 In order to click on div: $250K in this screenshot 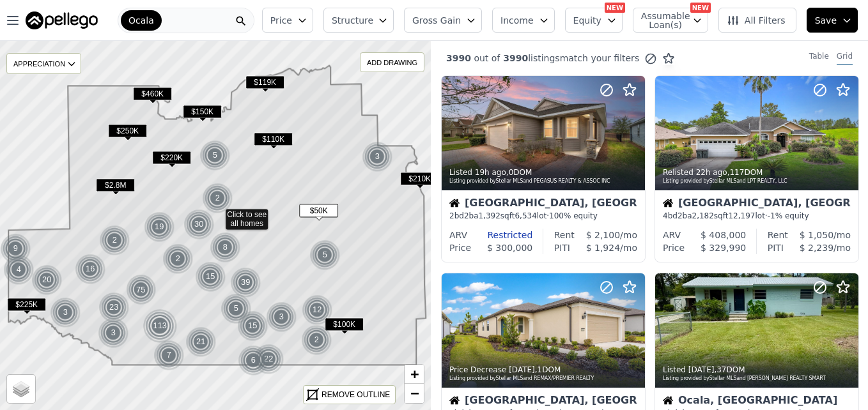, I will do `click(127, 133)`.